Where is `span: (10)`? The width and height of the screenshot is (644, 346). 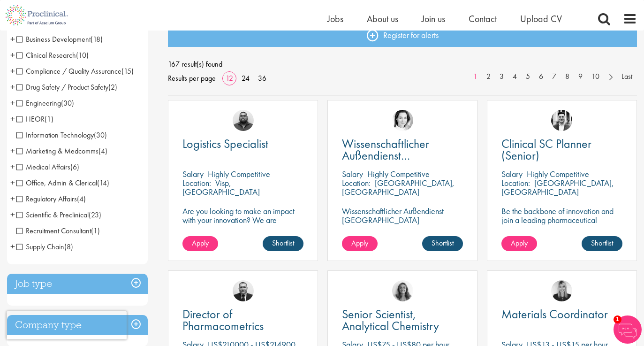
span: (10) is located at coordinates (82, 55).